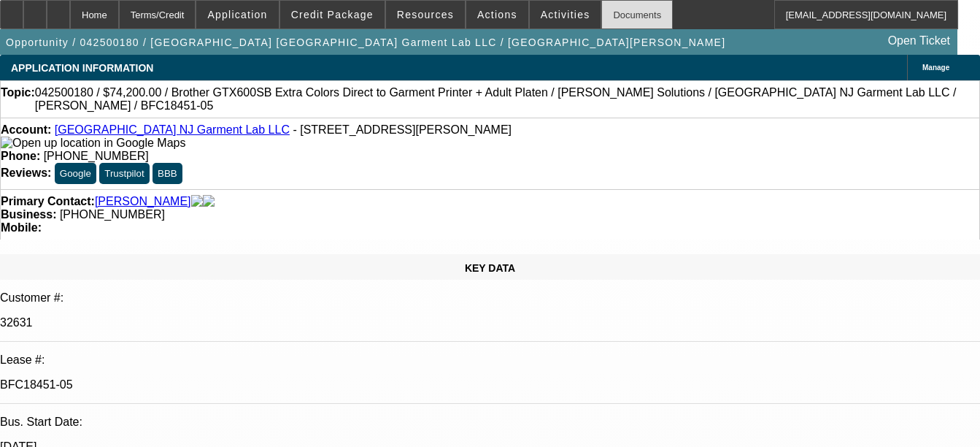 The height and width of the screenshot is (447, 980). I want to click on button: Application, so click(237, 15).